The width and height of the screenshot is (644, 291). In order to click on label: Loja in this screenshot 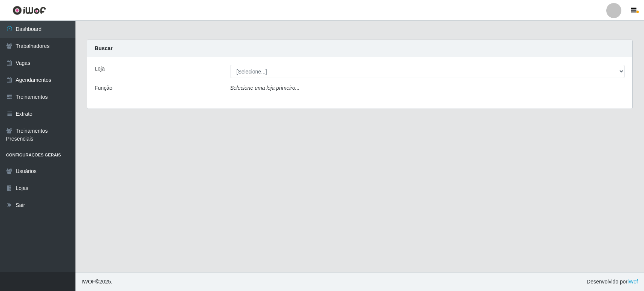, I will do `click(99, 69)`.